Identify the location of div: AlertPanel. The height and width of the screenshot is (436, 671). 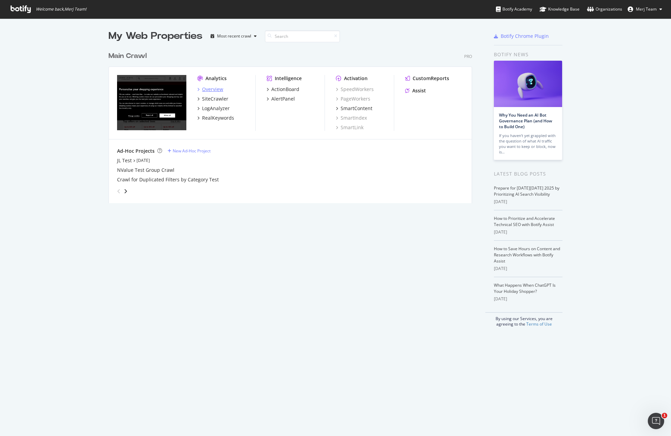
(283, 99).